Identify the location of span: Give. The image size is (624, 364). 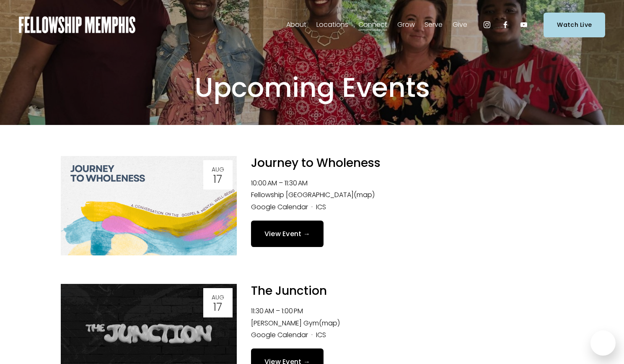
(460, 25).